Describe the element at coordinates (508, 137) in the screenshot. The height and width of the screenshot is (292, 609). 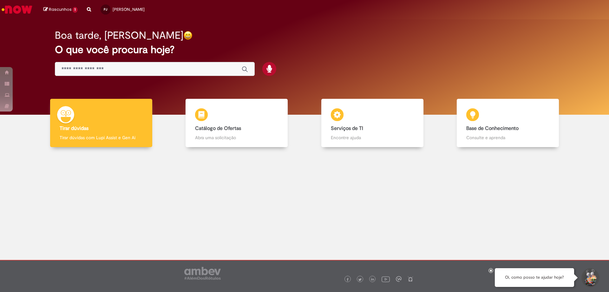
I see `p: Consulte e aprenda` at that location.